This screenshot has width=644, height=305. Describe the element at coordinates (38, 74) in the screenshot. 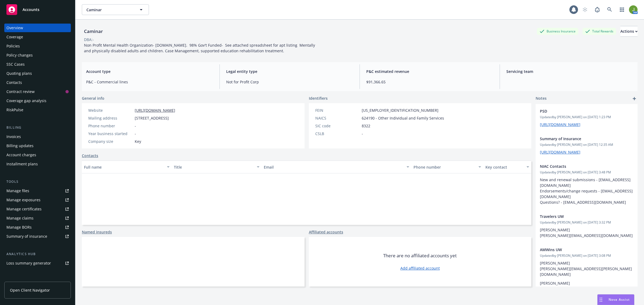

I see `a: Quoting plans` at that location.